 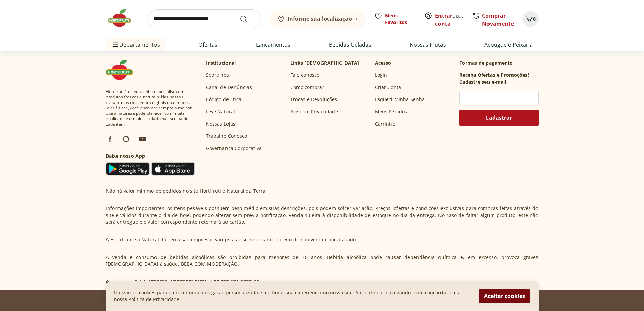 I want to click on a: Nossas Frutas, so click(x=428, y=45).